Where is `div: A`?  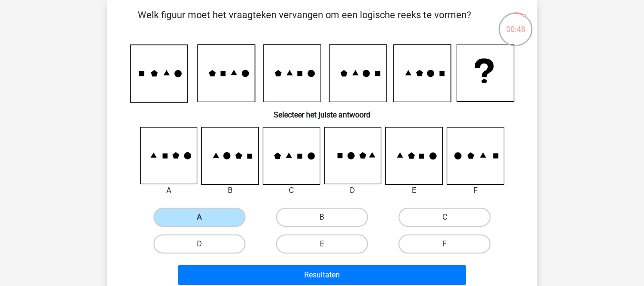
div: A is located at coordinates (169, 190).